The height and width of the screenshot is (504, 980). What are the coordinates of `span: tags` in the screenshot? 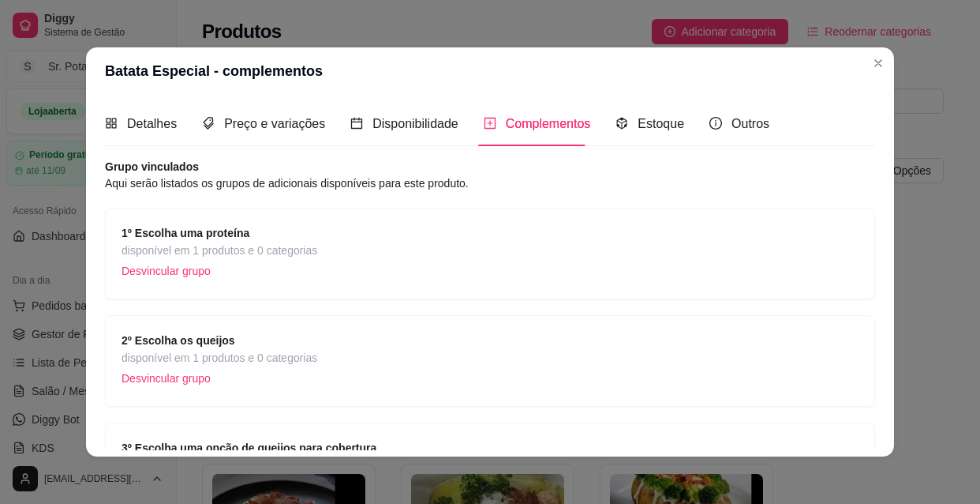 It's located at (208, 123).